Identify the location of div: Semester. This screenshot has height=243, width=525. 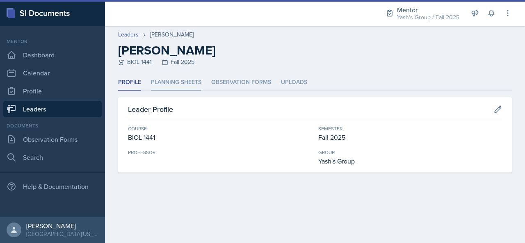
(410, 129).